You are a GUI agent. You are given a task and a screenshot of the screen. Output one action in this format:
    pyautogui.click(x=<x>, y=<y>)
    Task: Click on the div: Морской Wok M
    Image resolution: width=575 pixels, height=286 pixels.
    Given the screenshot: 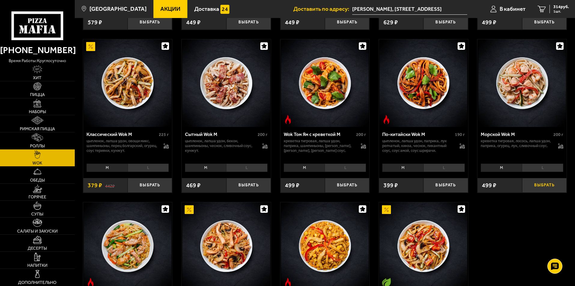 What is the action you would take?
    pyautogui.click(x=516, y=134)
    